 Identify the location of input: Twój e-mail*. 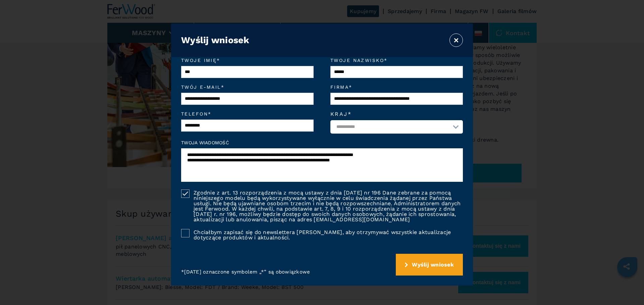
(247, 99).